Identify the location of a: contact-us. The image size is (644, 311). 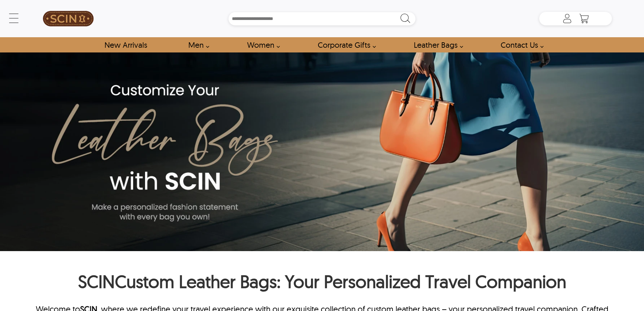
(520, 45).